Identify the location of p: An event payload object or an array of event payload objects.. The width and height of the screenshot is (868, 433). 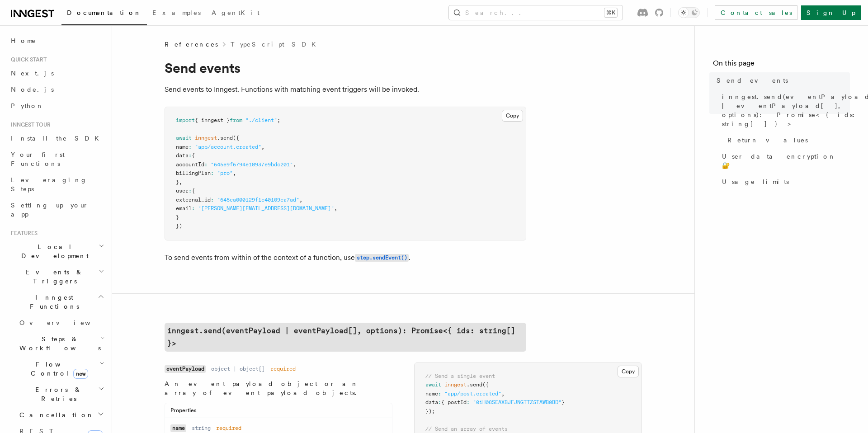
(278, 388).